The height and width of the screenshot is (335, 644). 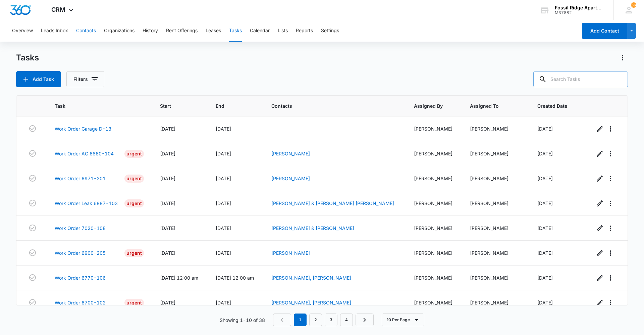 What do you see at coordinates (150, 31) in the screenshot?
I see `button: History` at bounding box center [150, 31].